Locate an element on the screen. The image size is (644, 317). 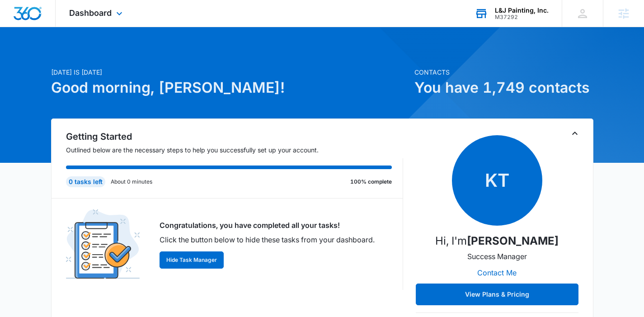
span: KT is located at coordinates (497, 180).